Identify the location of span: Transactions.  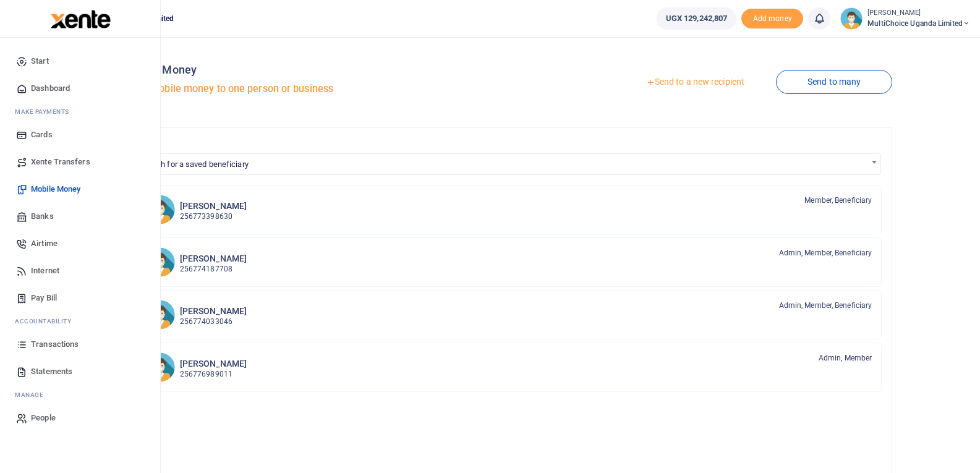
(55, 344).